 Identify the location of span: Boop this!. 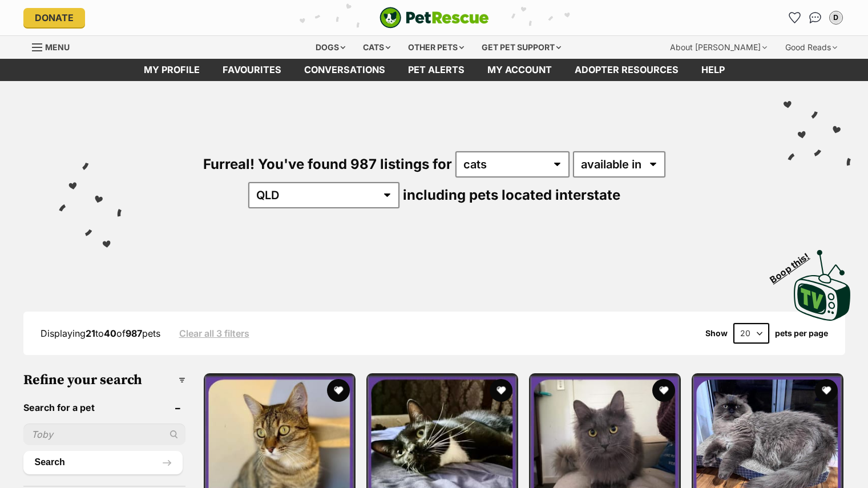
(794, 265).